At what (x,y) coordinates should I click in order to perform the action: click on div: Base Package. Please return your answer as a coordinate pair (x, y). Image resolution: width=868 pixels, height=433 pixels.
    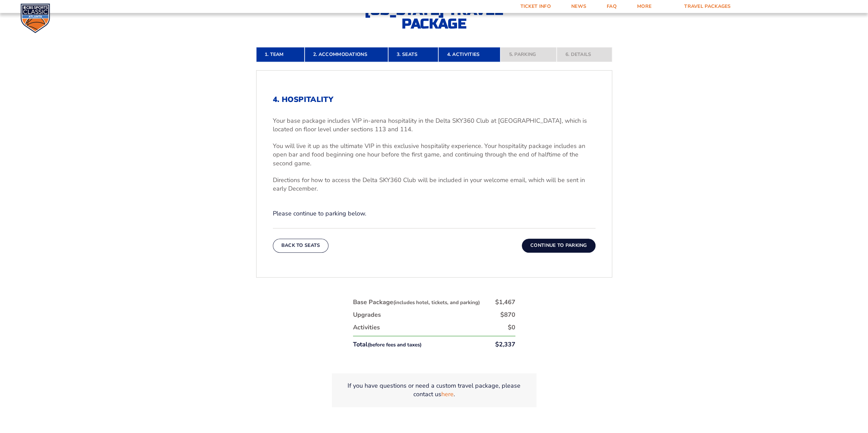
    Looking at the image, I should click on (416, 302).